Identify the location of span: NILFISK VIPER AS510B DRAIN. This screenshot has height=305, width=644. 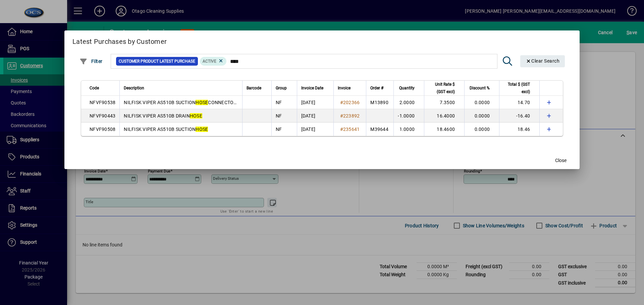
(163, 116).